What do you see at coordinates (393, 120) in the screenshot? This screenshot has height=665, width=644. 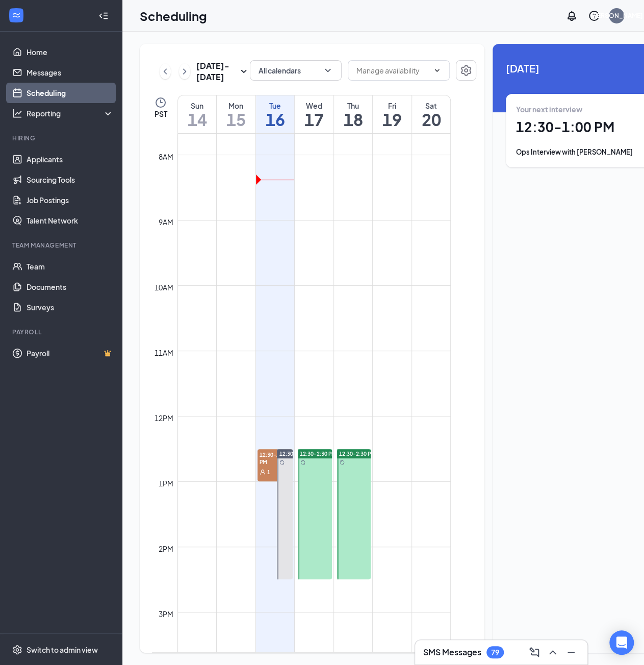 I see `h1: 19` at bounding box center [393, 120].